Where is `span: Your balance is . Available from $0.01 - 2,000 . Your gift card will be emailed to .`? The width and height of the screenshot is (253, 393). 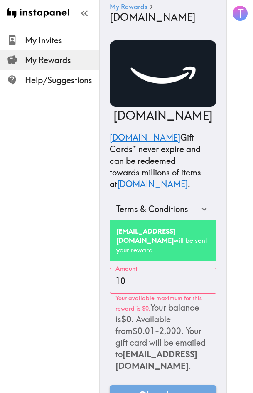
span: Your balance is . Available from $0.01 - 2,000 . Your gift card will be emailed to . is located at coordinates (160, 336).